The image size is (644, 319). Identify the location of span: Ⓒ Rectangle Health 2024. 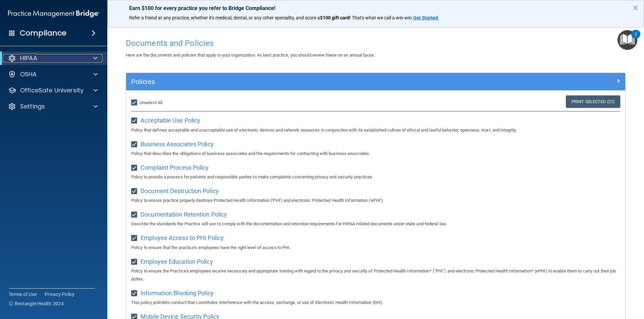
(36, 304).